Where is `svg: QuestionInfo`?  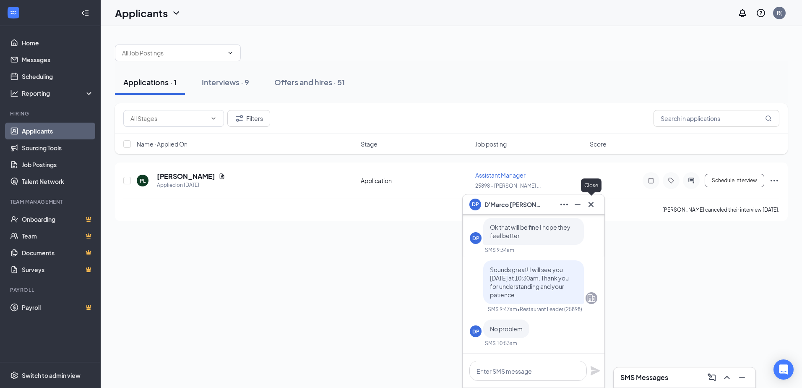
svg: QuestionInfo is located at coordinates (761, 13).